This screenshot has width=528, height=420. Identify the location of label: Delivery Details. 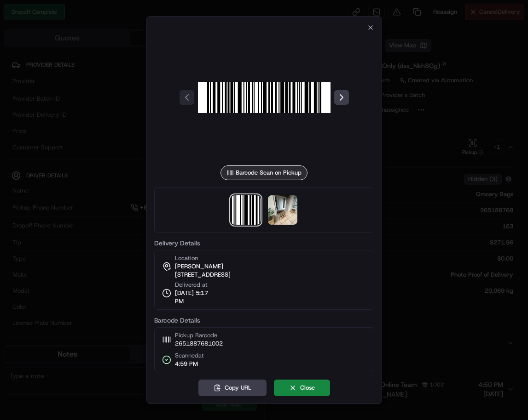
(264, 243).